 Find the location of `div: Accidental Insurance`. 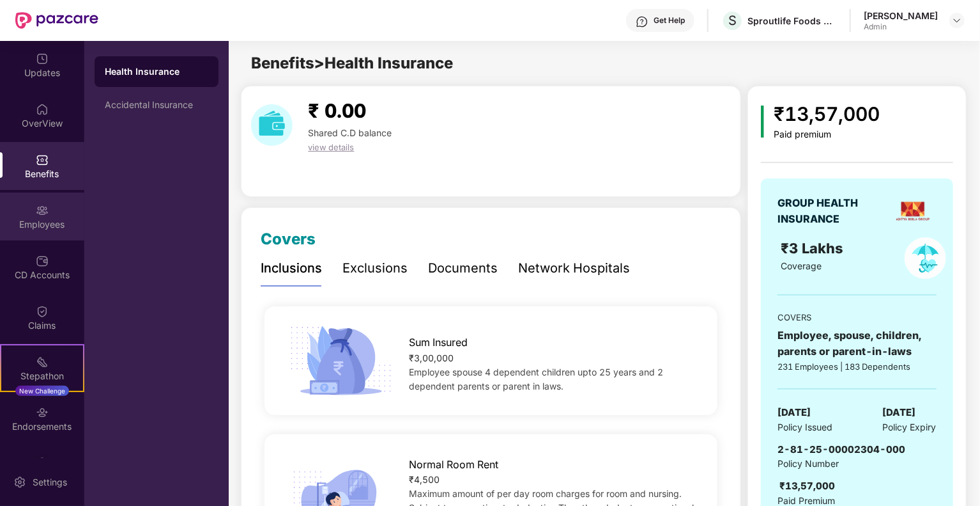

div: Accidental Insurance is located at coordinates (157, 104).